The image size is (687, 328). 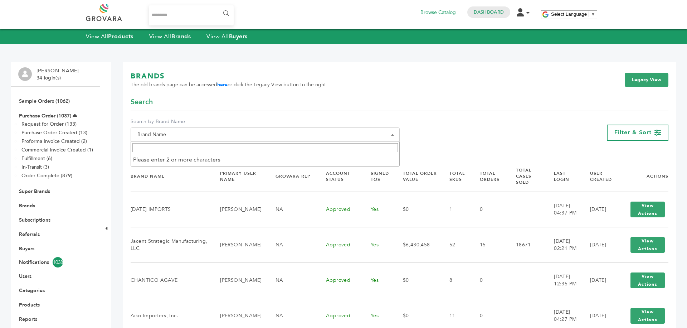 I want to click on a: Purchase Order Created (13), so click(x=54, y=132).